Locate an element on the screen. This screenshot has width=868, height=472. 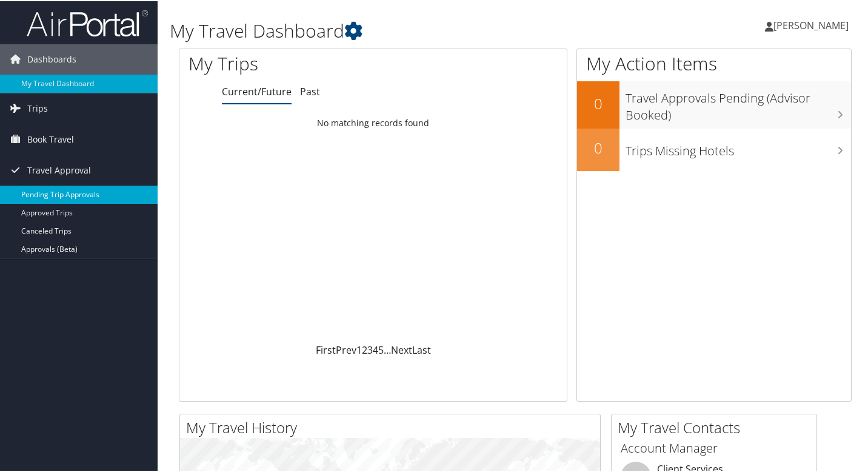
a: 5 is located at coordinates (380, 349).